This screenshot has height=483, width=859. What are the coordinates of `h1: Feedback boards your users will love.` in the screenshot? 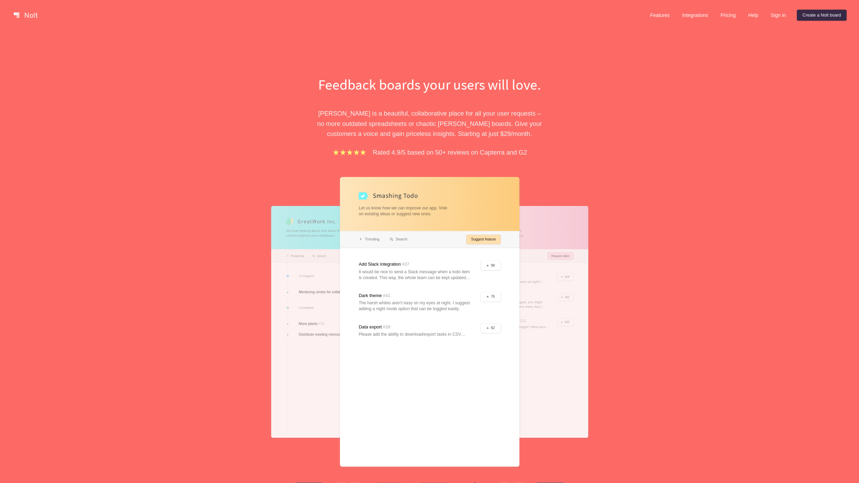 It's located at (430, 85).